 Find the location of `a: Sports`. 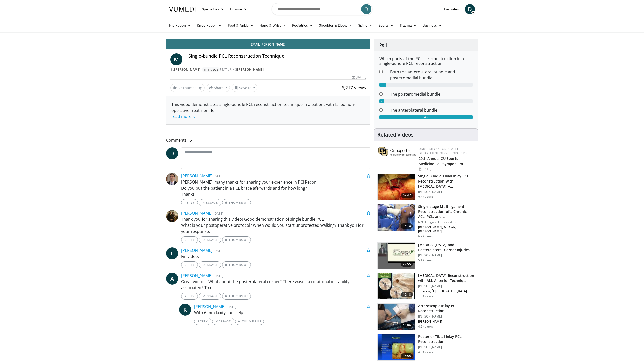

a: Sports is located at coordinates (386, 26).